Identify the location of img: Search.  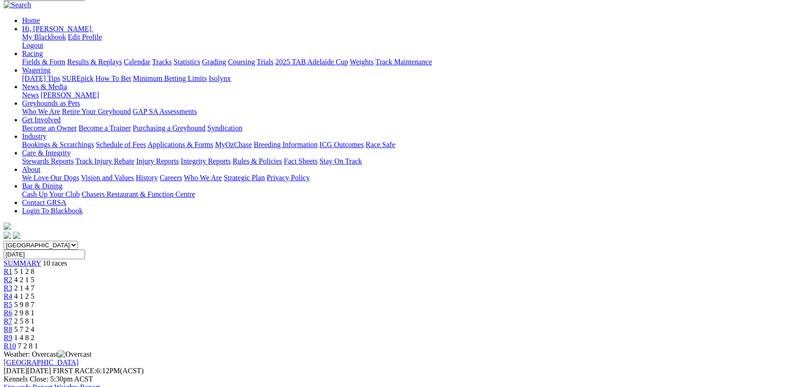
(17, 5).